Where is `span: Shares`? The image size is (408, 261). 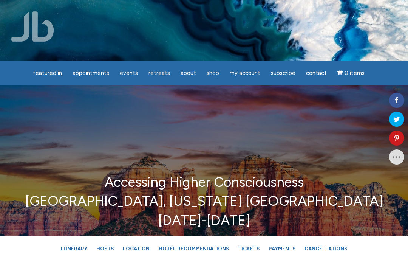 span: Shares is located at coordinates (398, 89).